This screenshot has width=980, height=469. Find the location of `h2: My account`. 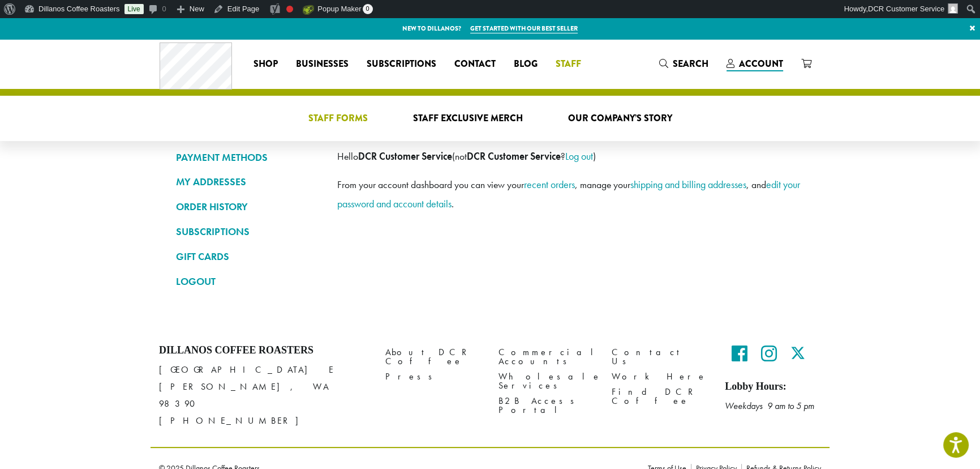

h2: My account is located at coordinates (571, 132).